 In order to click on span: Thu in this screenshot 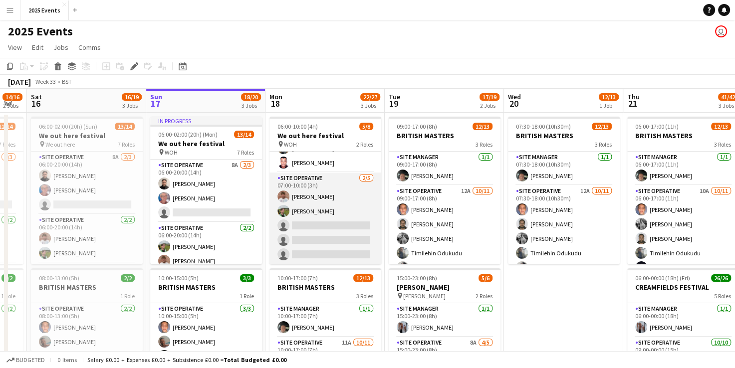, I will do `click(633, 97)`.